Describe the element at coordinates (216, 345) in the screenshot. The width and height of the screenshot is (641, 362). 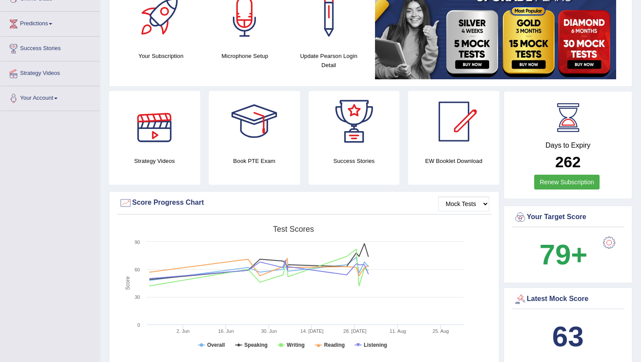
I see `tspan: Overall` at that location.